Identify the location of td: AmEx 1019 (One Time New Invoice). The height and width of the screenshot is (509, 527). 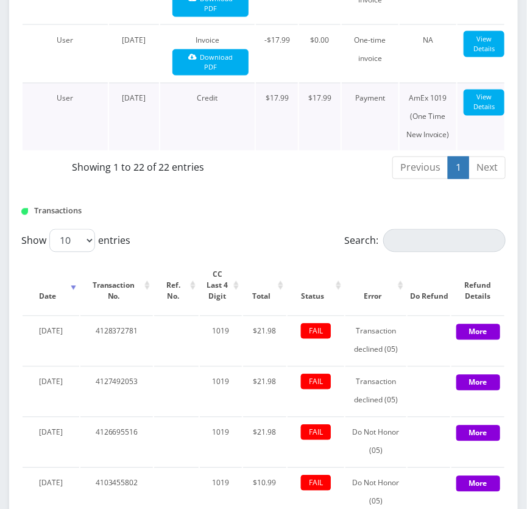
(428, 116).